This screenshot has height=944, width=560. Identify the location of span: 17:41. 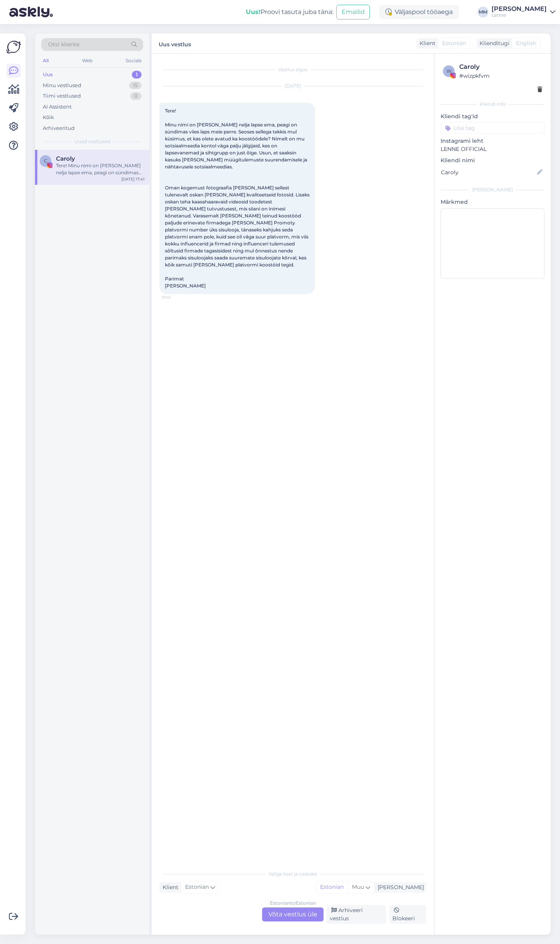
(176, 297).